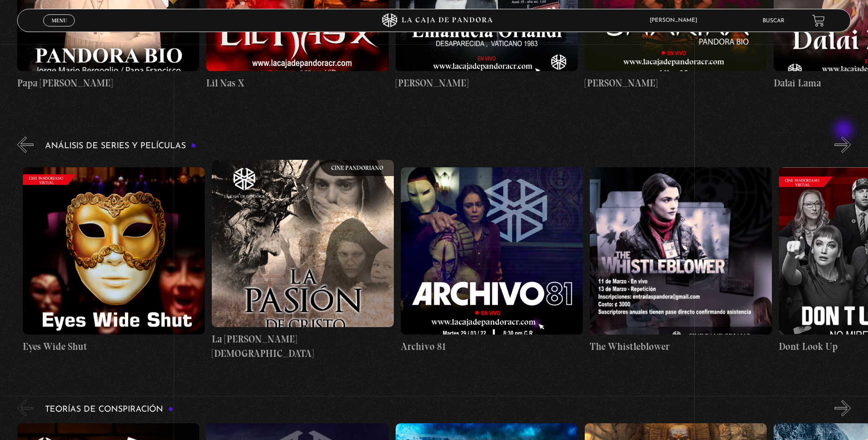 This screenshot has width=868, height=440. I want to click on h4: The Whistleblower, so click(681, 347).